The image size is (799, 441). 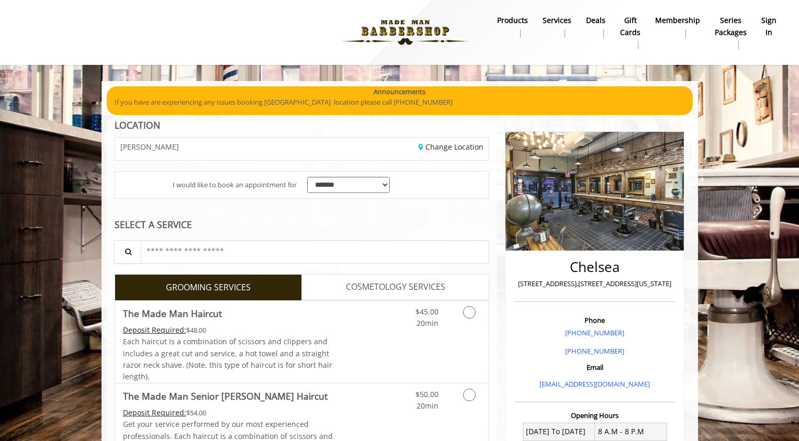 I want to click on div: $48.00, so click(x=228, y=330).